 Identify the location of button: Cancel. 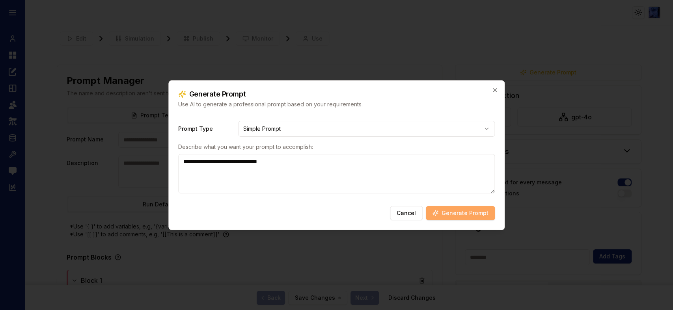
(406, 213).